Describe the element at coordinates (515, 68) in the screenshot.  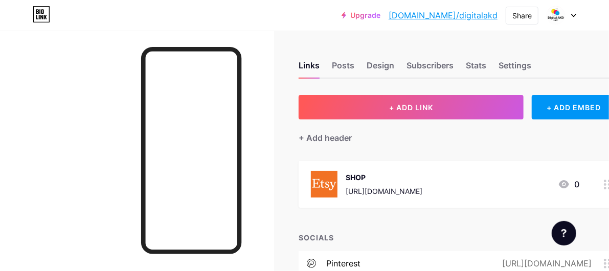
I see `div: Settings` at that location.